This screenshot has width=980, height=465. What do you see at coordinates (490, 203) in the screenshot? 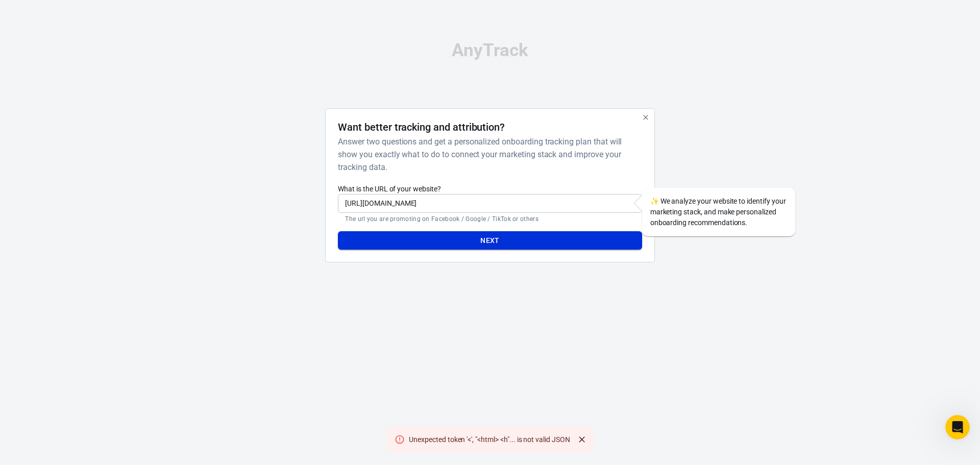
I see `input: https://yourwebsite.com/landing-page` at bounding box center [490, 203].